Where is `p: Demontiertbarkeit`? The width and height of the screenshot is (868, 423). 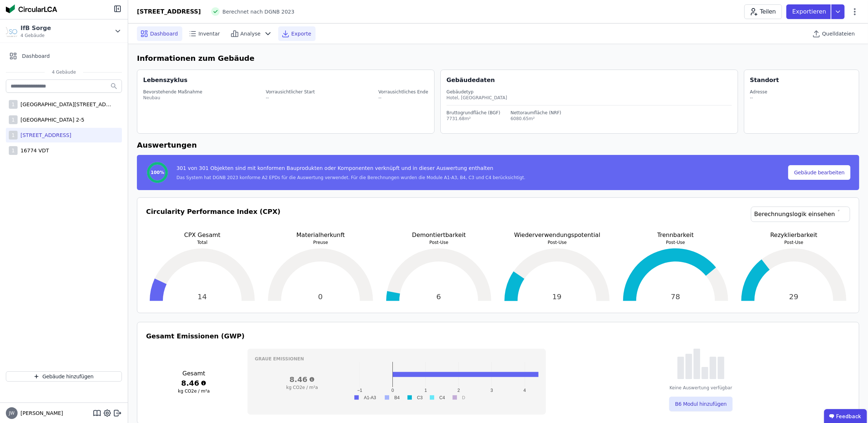 p: Demontiertbarkeit is located at coordinates (438, 235).